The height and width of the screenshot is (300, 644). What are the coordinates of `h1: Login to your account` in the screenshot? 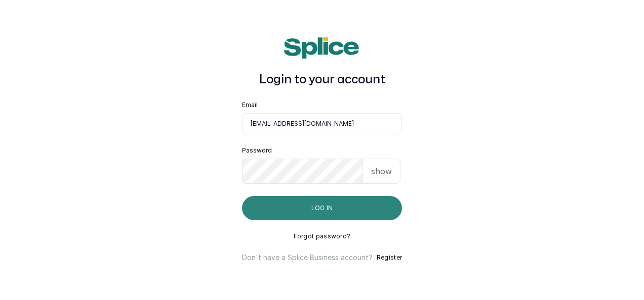 It's located at (322, 80).